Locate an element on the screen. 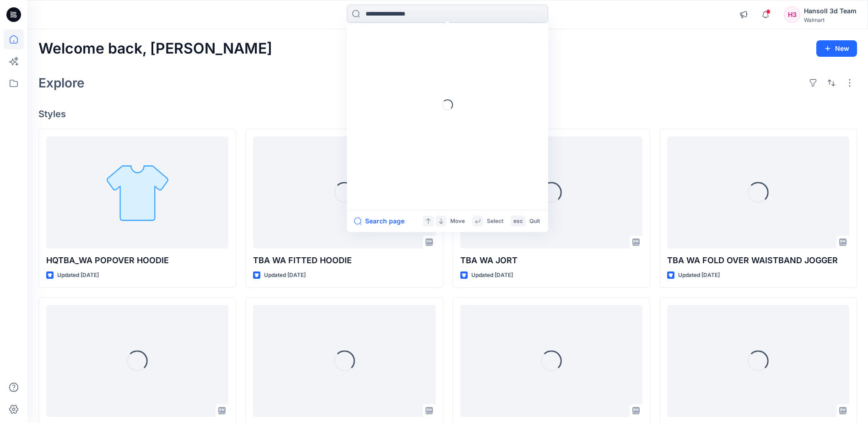 The height and width of the screenshot is (423, 868). p: Select is located at coordinates (495, 221).